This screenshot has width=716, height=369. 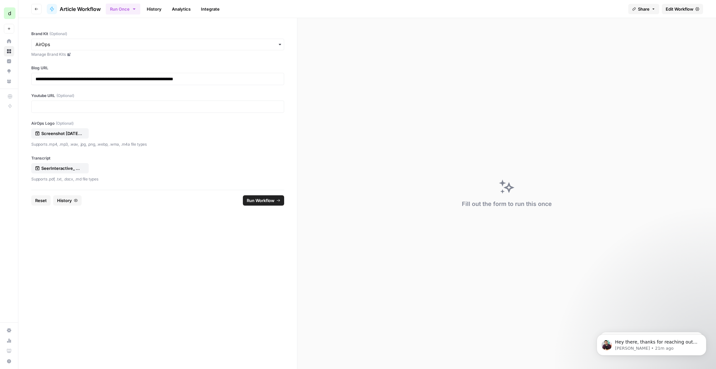 What do you see at coordinates (10, 13) in the screenshot?
I see `span: d` at bounding box center [10, 13].